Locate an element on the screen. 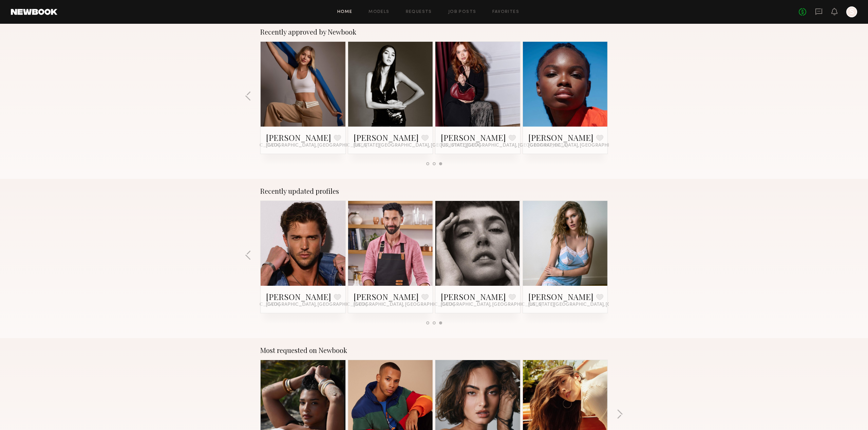 The image size is (868, 430). a: Home is located at coordinates (345, 12).